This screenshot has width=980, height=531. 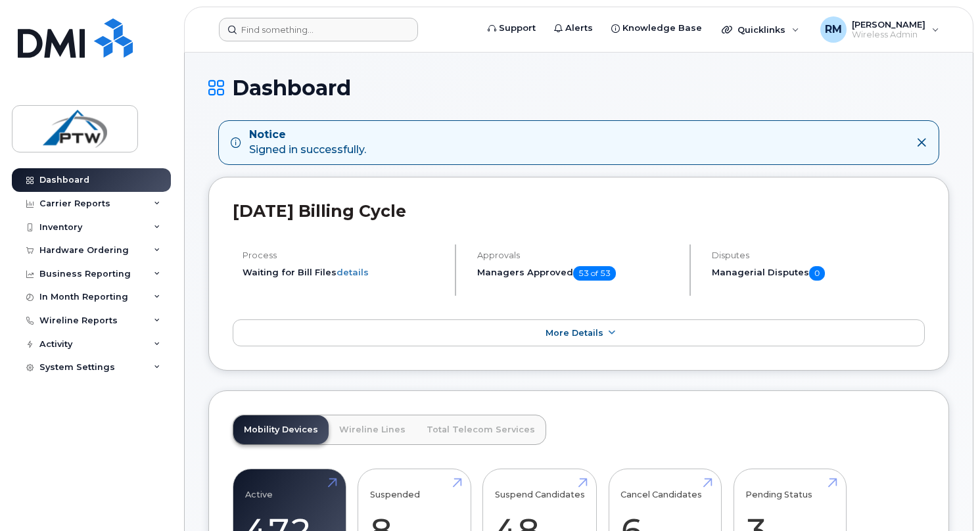 I want to click on div: Signed in successfully., so click(x=308, y=143).